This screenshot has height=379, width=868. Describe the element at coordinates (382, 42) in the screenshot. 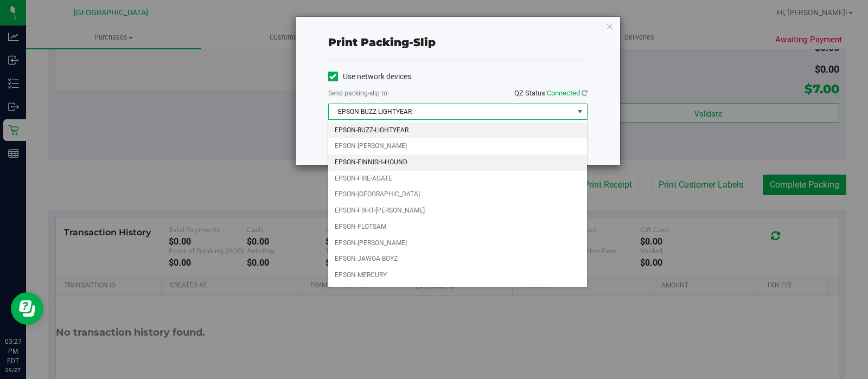

I see `span: Print packing-slip` at that location.